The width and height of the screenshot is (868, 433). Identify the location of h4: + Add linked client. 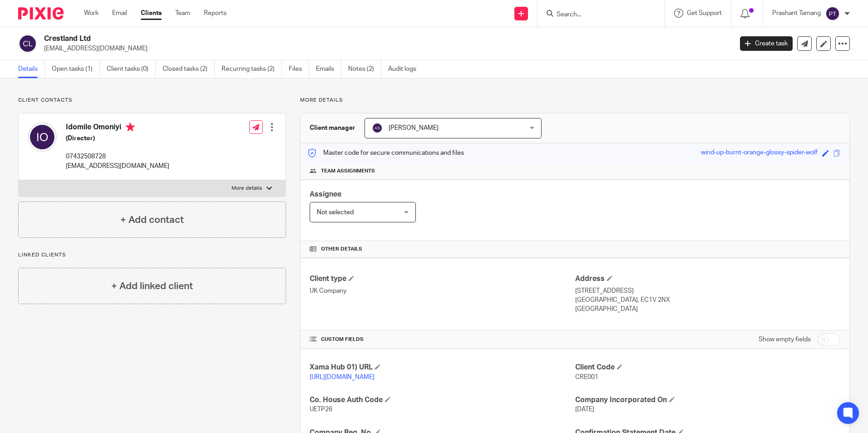
(152, 286).